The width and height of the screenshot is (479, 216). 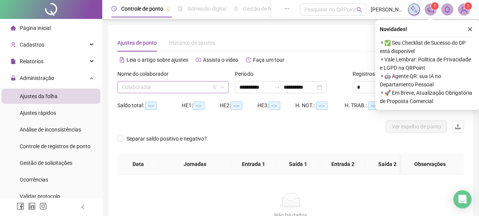 I want to click on span: search, so click(x=359, y=9).